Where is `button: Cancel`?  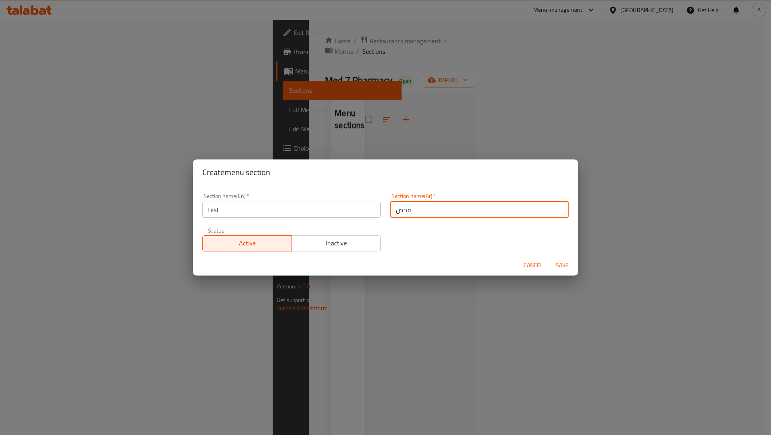 button: Cancel is located at coordinates (533, 265).